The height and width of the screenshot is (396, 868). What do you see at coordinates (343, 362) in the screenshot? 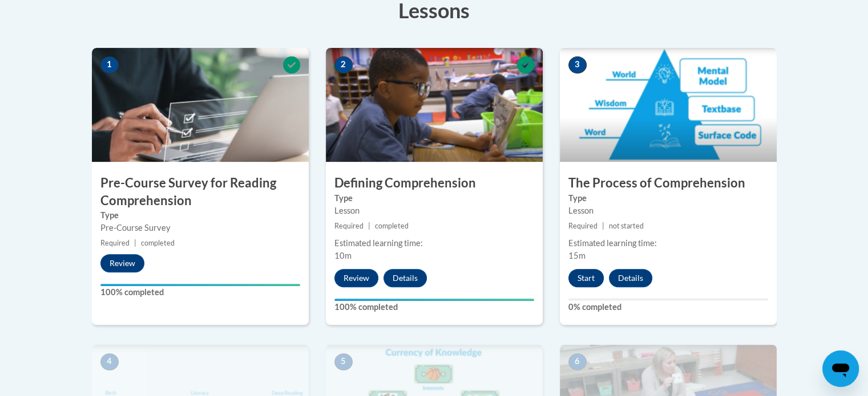
I see `span: 5` at bounding box center [343, 362].